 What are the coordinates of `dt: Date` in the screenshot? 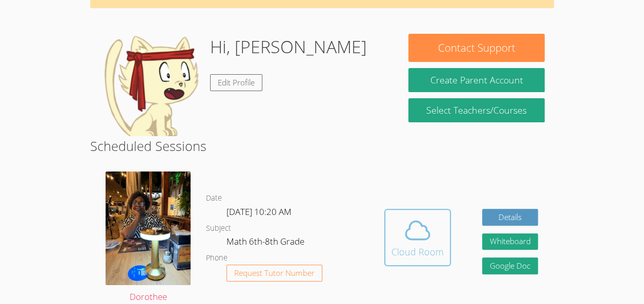 It's located at (214, 198).